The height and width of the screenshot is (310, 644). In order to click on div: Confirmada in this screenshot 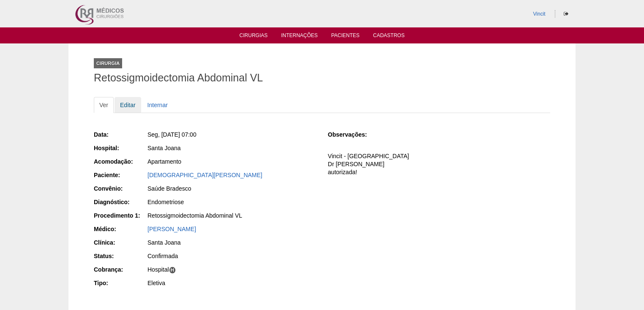, I will do `click(232, 256)`.